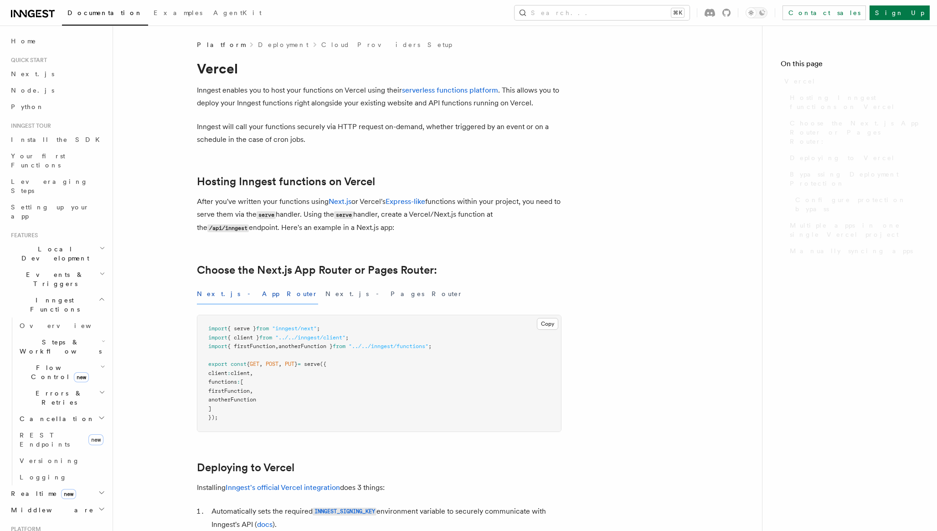 This screenshot has width=937, height=531. Describe the element at coordinates (57, 90) in the screenshot. I see `a: Node.js` at that location.